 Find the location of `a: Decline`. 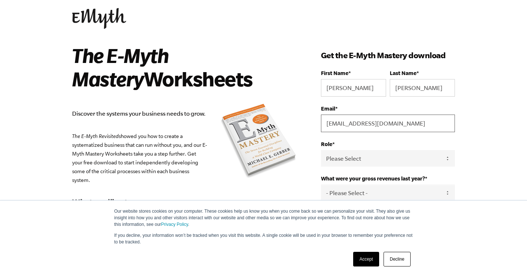

a: Decline is located at coordinates (397, 259).